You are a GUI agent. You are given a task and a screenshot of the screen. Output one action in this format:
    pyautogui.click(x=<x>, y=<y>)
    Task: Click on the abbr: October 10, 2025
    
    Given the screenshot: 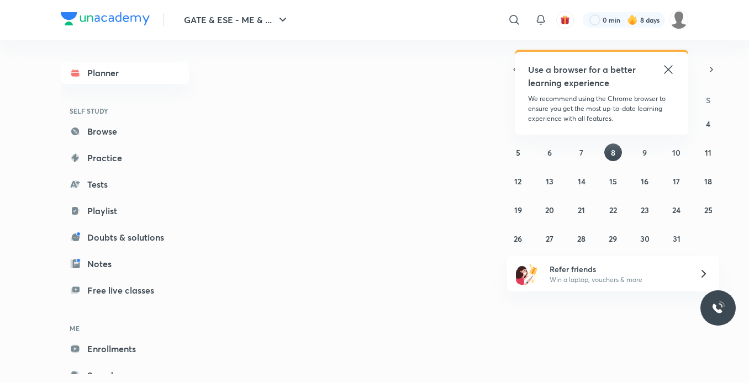 What is the action you would take?
    pyautogui.click(x=676, y=153)
    